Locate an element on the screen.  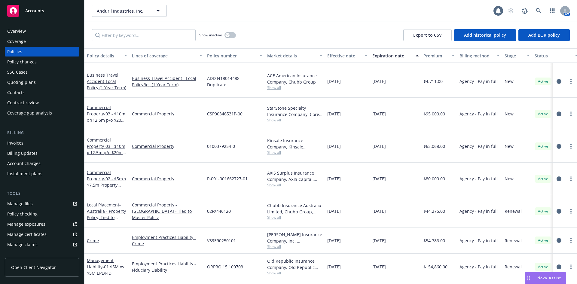
div: Coverage is located at coordinates (17, 41).